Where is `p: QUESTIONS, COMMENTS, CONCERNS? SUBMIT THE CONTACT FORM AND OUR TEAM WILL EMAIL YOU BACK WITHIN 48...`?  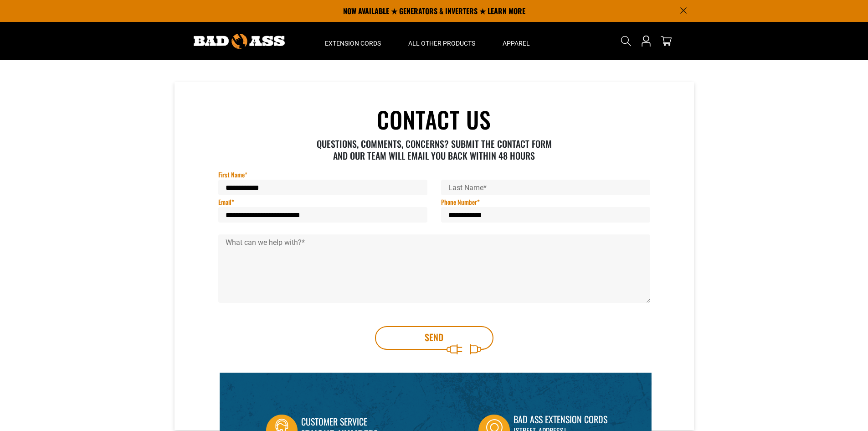 p: QUESTIONS, COMMENTS, CONCERNS? SUBMIT THE CONTACT FORM AND OUR TEAM WILL EMAIL YOU BACK WITHIN 48... is located at coordinates (434, 149).